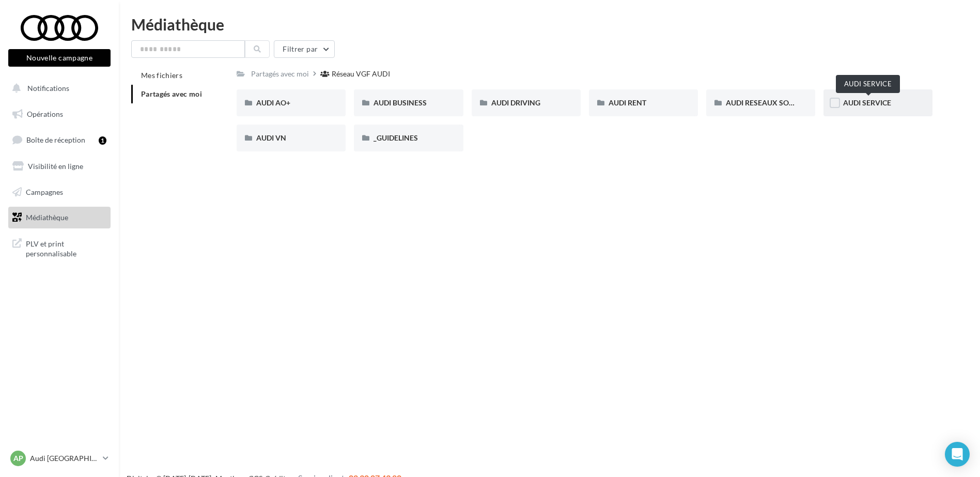 The width and height of the screenshot is (980, 477). What do you see at coordinates (361, 74) in the screenshot?
I see `div: Réseau VGF AUDI` at bounding box center [361, 74].